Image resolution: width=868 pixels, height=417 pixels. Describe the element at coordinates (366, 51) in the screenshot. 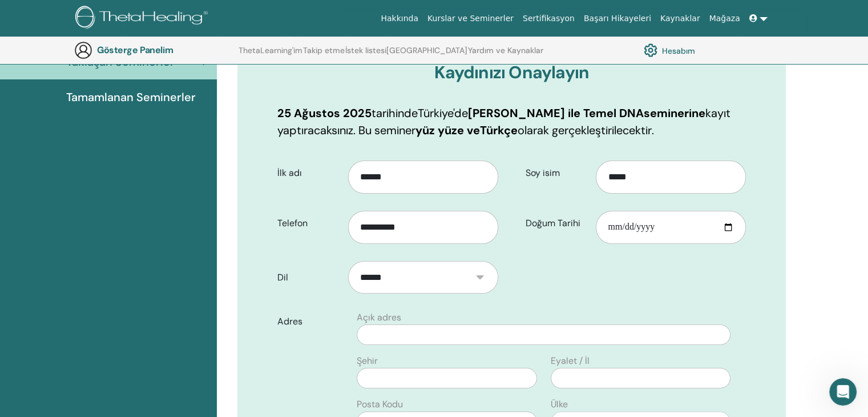

I see `font: İstek listesi` at that location.